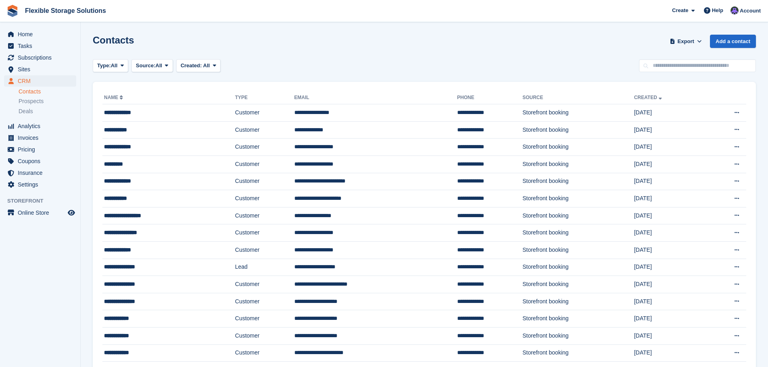 This screenshot has width=768, height=367. I want to click on span: Settings, so click(42, 185).